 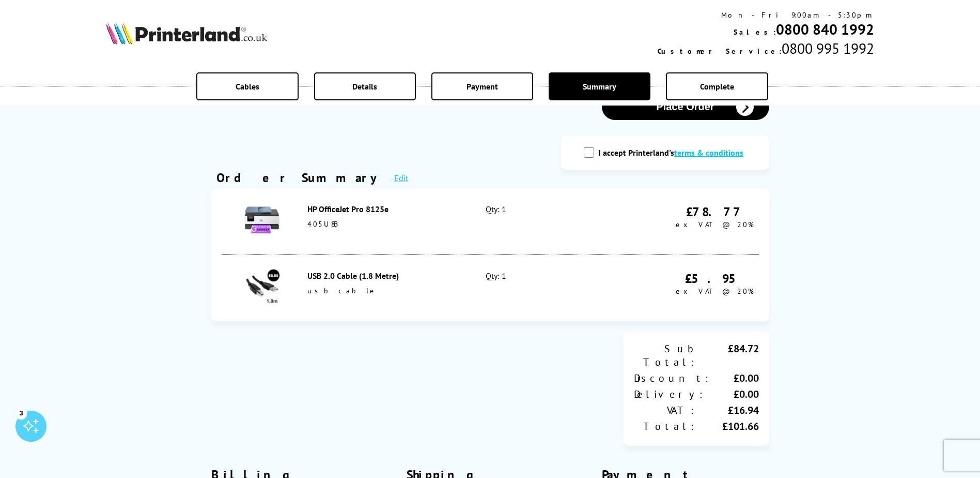 What do you see at coordinates (827, 48) in the screenshot?
I see `span: 0800 995 1992` at bounding box center [827, 48].